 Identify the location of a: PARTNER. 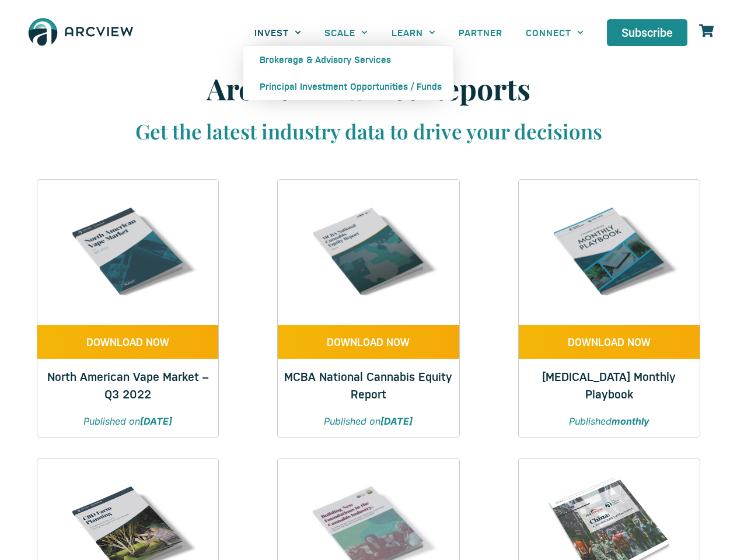
(480, 32).